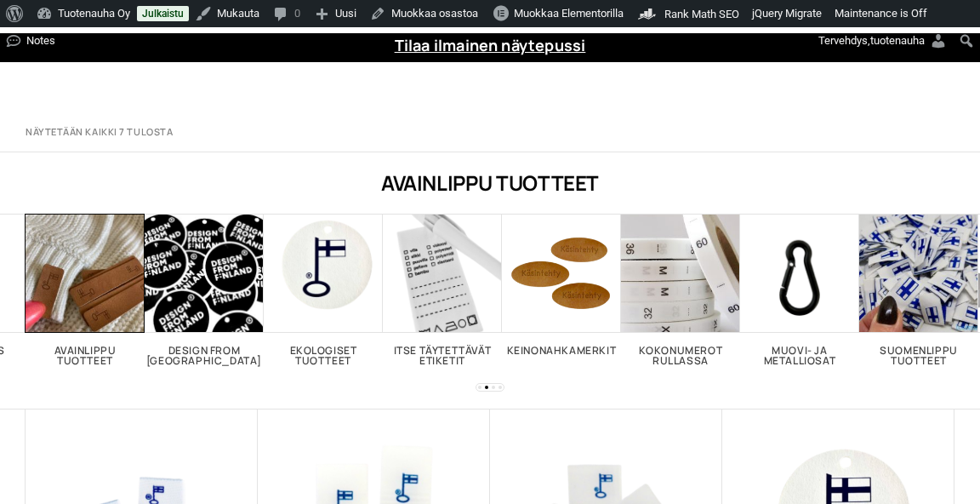  What do you see at coordinates (443, 356) in the screenshot?
I see `h2: Itse täytettävät etiketit` at bounding box center [443, 356].